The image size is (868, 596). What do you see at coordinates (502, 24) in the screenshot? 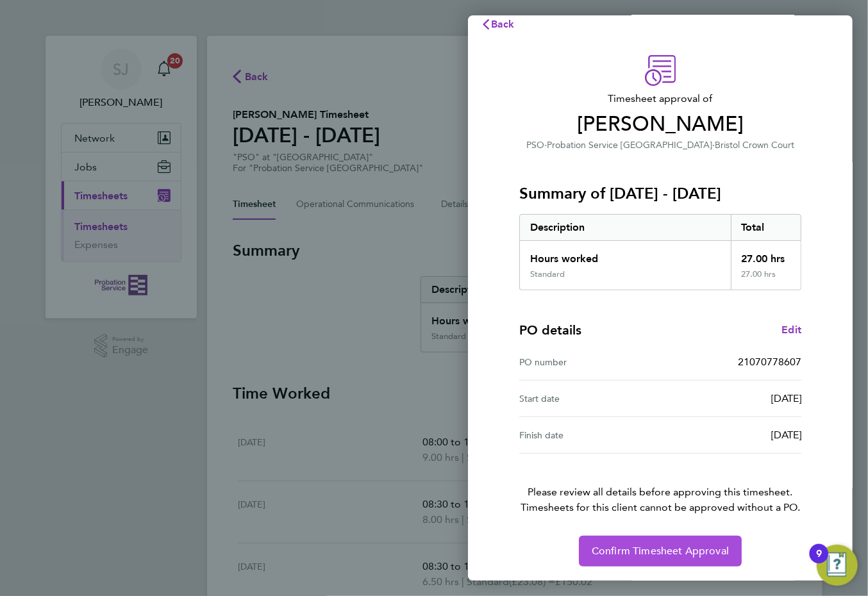
I see `span: Back` at bounding box center [502, 24].